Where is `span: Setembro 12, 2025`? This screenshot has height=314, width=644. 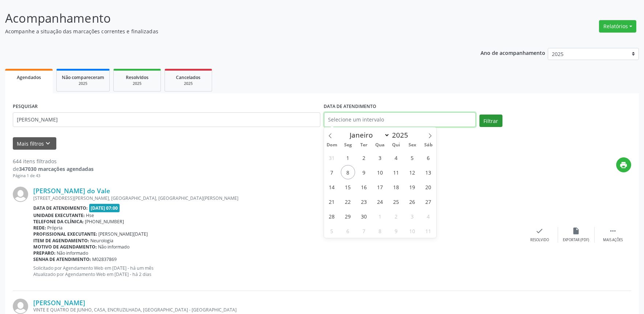 span: Setembro 12, 2025 is located at coordinates (412, 172).